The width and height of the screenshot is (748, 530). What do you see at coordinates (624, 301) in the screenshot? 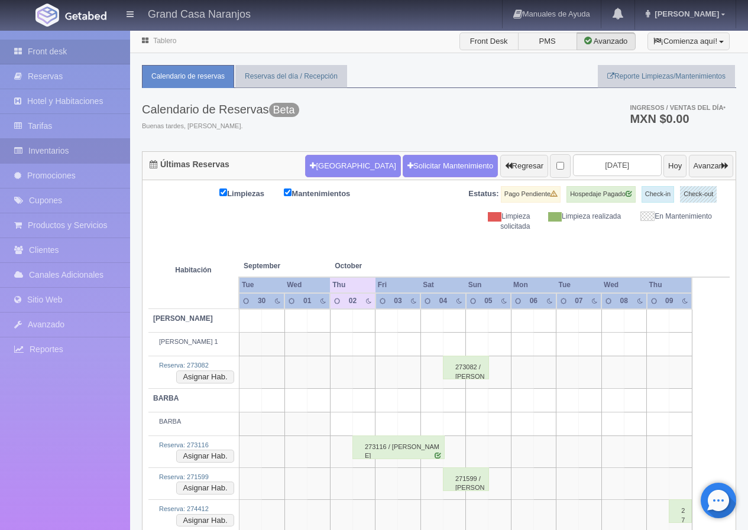
I see `div: 08` at bounding box center [624, 301].